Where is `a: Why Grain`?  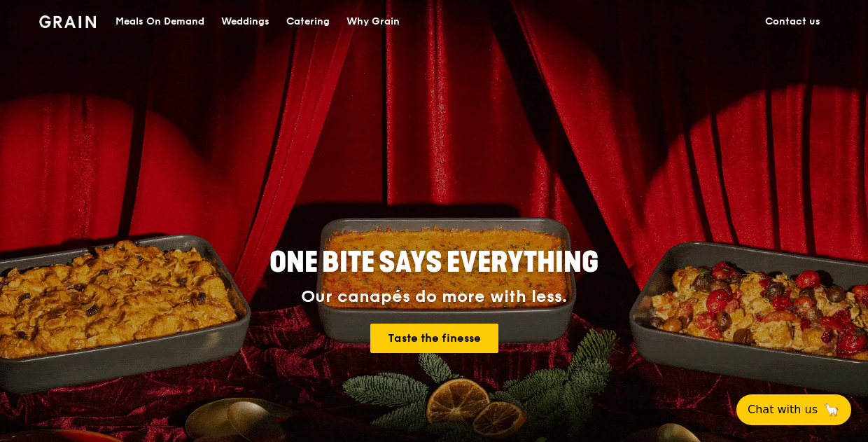
a: Why Grain is located at coordinates (373, 22).